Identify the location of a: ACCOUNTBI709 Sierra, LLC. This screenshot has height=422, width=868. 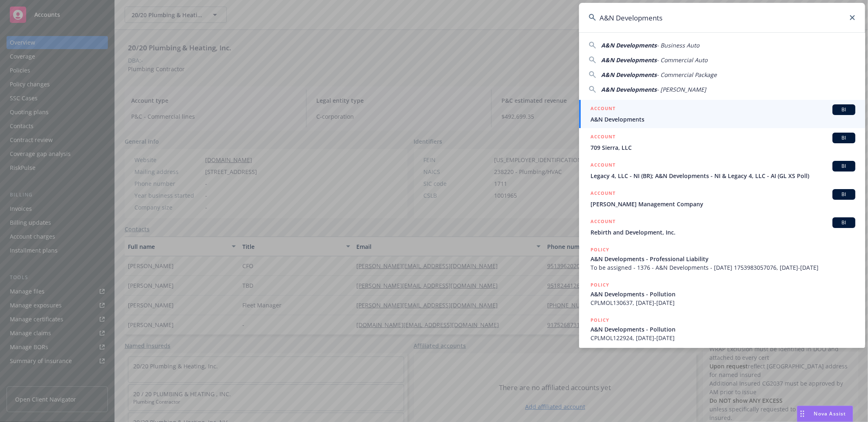
(723, 142).